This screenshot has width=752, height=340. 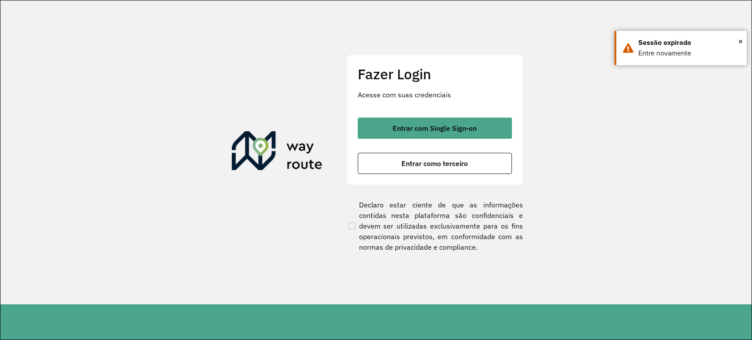 I want to click on span: Entrar como terceiro, so click(x=435, y=164).